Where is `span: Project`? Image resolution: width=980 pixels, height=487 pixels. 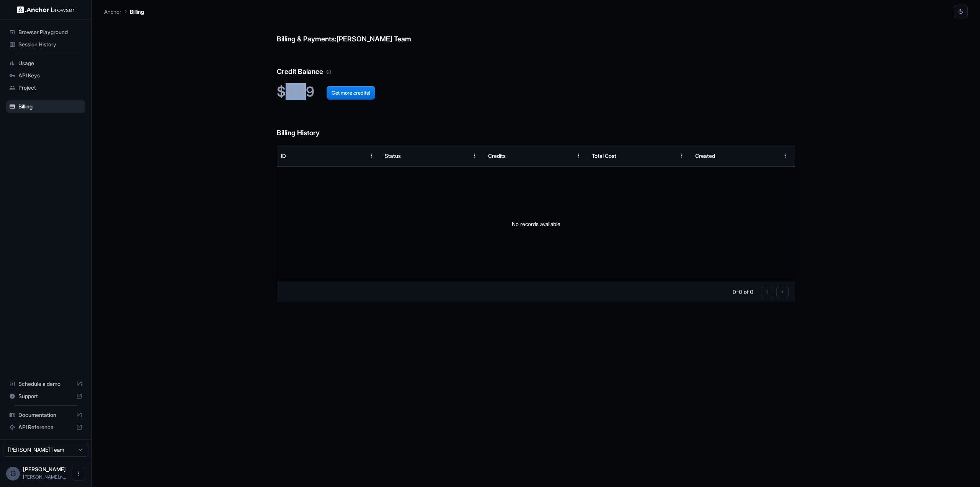
span: Project is located at coordinates (50, 88).